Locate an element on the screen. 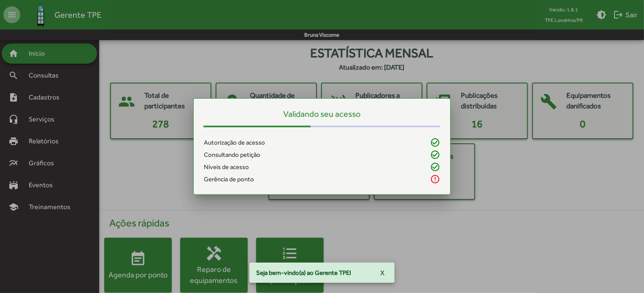  span: Gerência de ponto is located at coordinates (229, 179).